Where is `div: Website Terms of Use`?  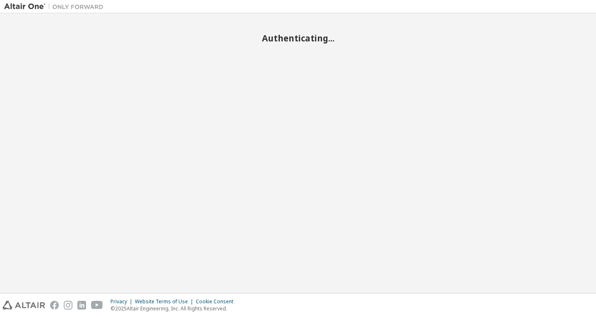
div: Website Terms of Use is located at coordinates (165, 301).